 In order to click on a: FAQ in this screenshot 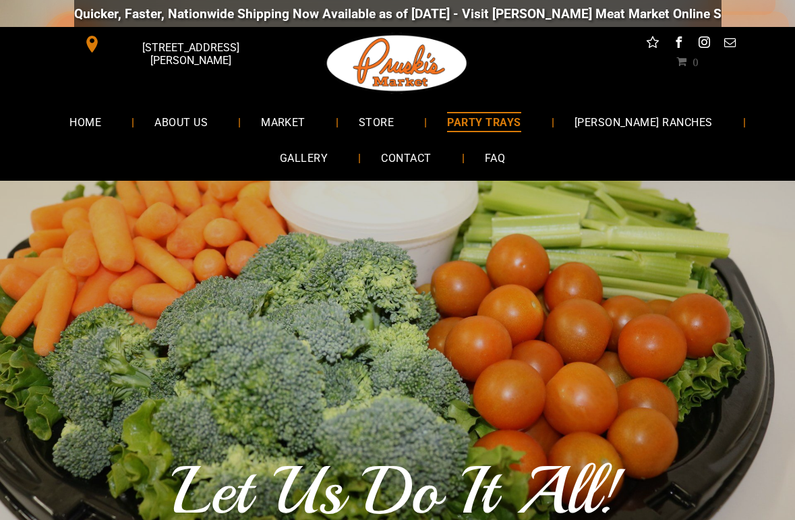, I will do `click(495, 158)`.